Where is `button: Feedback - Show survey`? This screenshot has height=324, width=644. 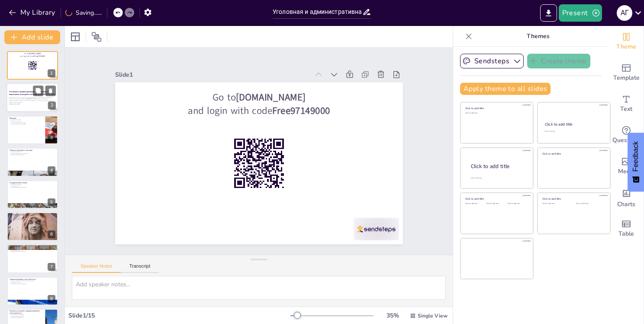 button: Feedback - Show survey is located at coordinates (636, 162).